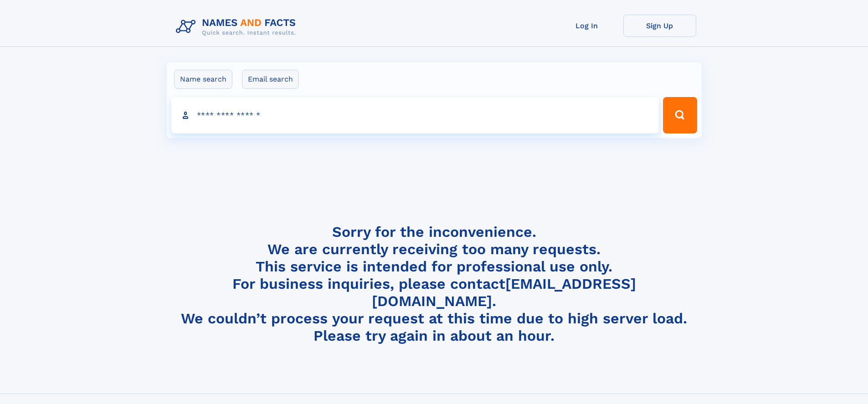  What do you see at coordinates (587, 25) in the screenshot?
I see `a: Log In` at bounding box center [587, 25].